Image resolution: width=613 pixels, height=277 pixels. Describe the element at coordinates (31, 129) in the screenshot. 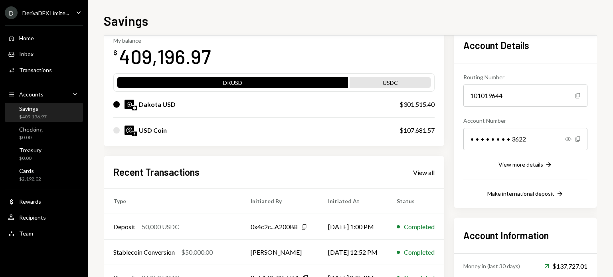

I see `div: Checking` at that location.